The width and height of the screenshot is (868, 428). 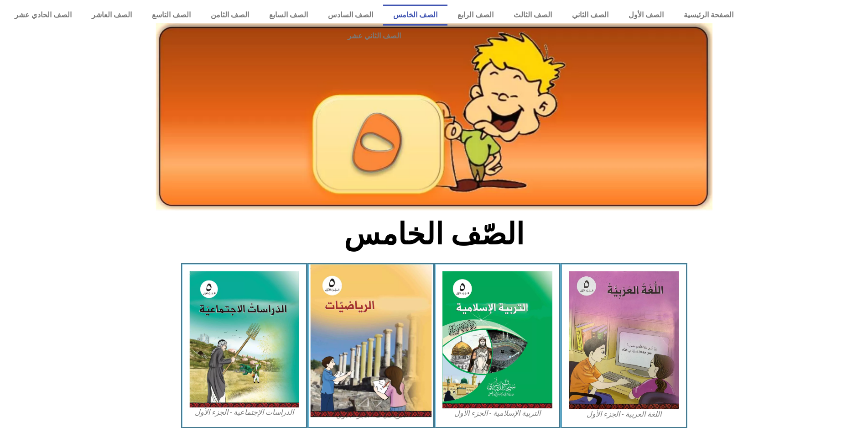 I want to click on a: الصف الثالث, so click(x=533, y=15).